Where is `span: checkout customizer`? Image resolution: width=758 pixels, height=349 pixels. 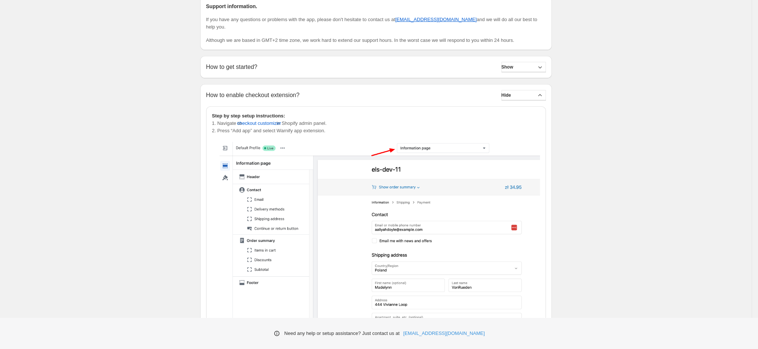 span: checkout customizer is located at coordinates (259, 123).